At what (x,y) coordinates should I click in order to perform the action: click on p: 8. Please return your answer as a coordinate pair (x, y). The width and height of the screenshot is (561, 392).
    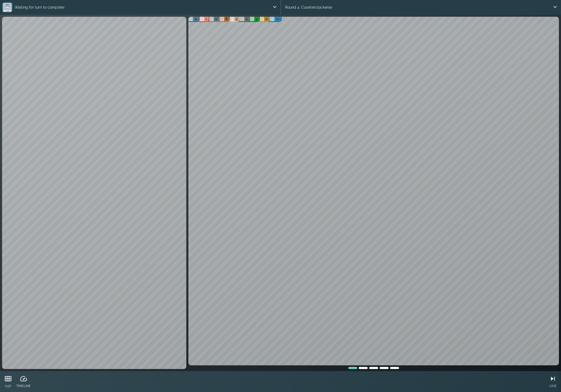
    Looking at the image, I should click on (226, 19).